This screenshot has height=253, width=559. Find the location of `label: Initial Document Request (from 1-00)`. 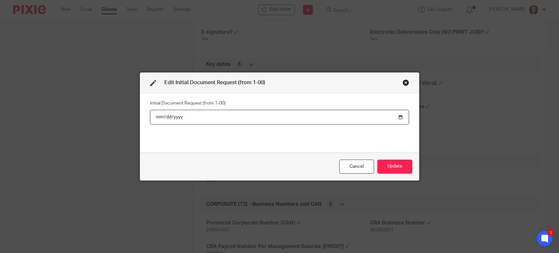

label: Initial Document Request (from 1-00) is located at coordinates (188, 103).